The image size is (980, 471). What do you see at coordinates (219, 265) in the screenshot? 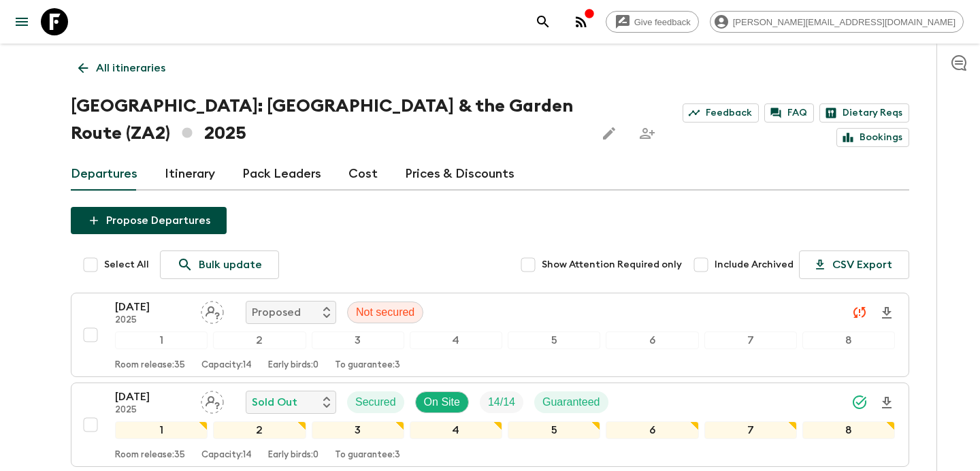
I see `a: Bulk update` at bounding box center [219, 265].